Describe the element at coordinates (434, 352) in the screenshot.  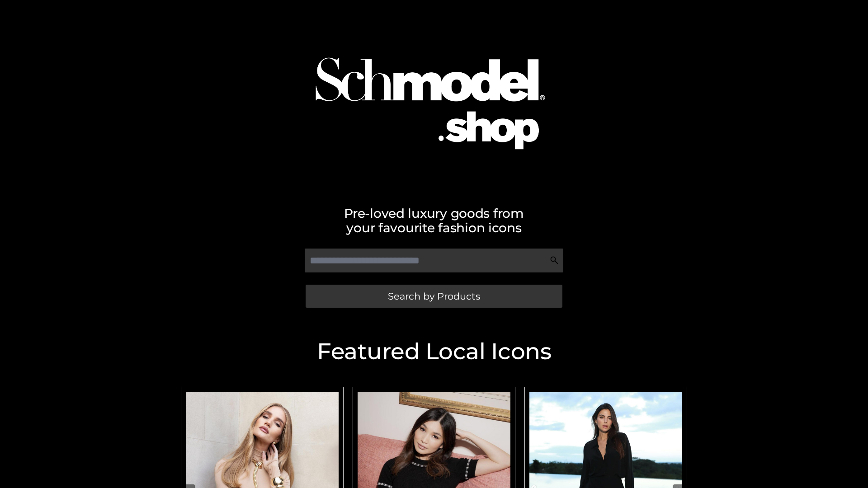
I see `h2: Featured Local Icons​` at that location.